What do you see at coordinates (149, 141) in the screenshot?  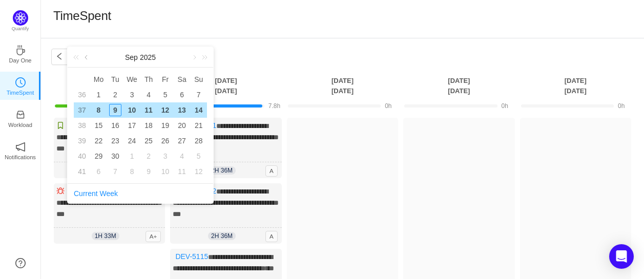 I see `td: September 25, 2025` at bounding box center [149, 141].